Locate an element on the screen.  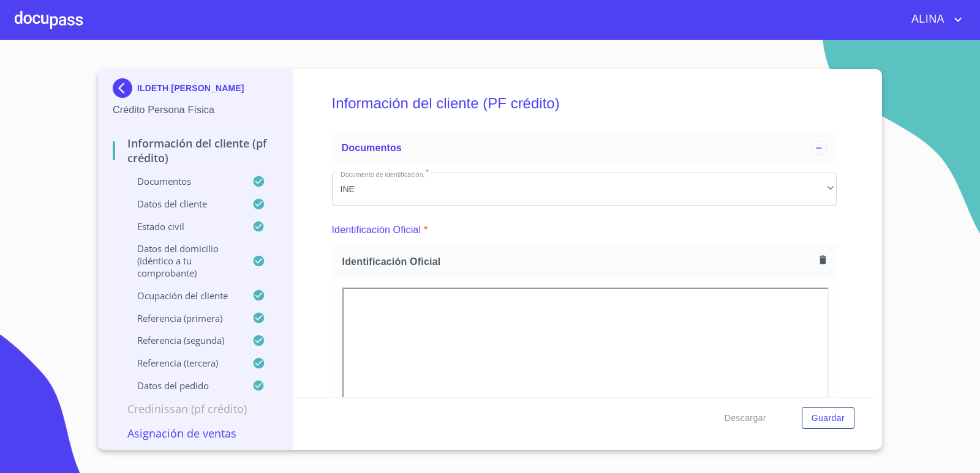
div: INE is located at coordinates (584, 190).